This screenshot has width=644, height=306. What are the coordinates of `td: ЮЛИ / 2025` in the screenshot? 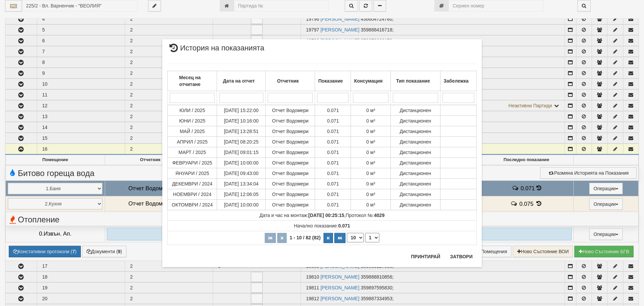 It's located at (192, 111).